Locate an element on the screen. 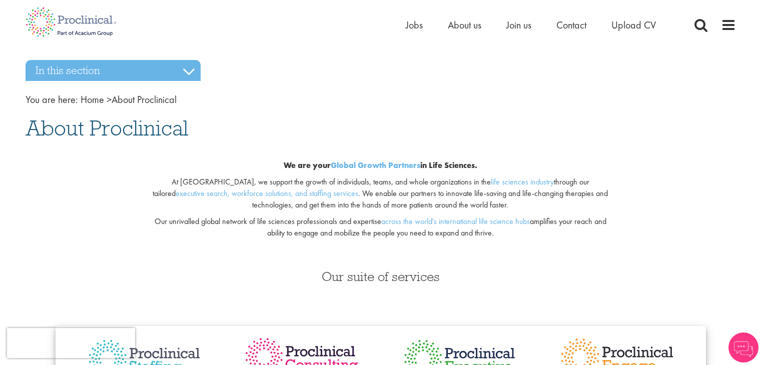  a: across the world's international life science hubs is located at coordinates (455, 221).